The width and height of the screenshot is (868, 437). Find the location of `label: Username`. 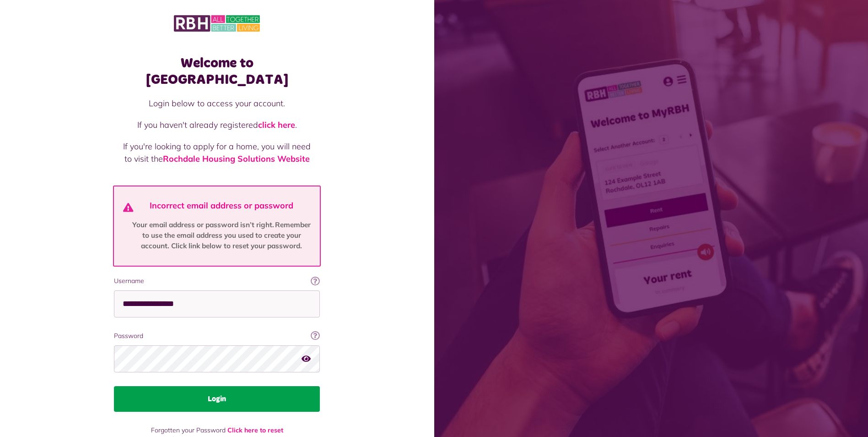

label: Username is located at coordinates (217, 281).